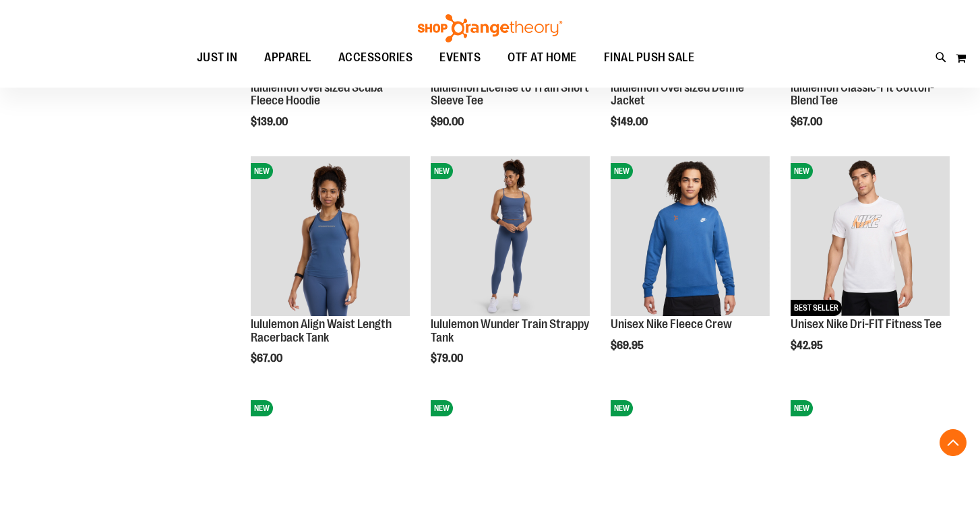 This screenshot has width=980, height=510. I want to click on a: APPAREL, so click(287, 58).